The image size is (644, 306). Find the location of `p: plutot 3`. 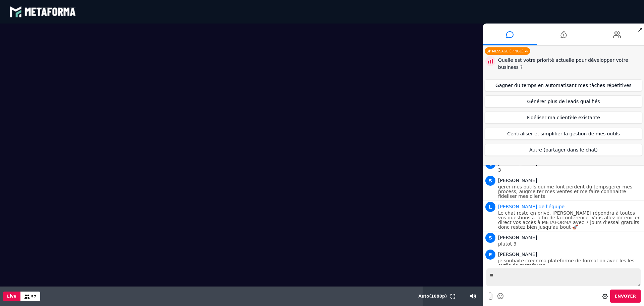

p: plutot 3 is located at coordinates (570, 244).